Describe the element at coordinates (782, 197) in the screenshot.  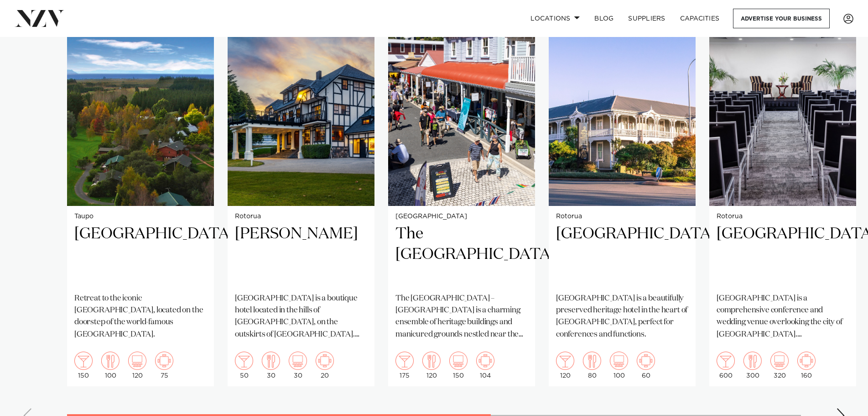
I see `swiper-slide: 5 / 8` at that location.